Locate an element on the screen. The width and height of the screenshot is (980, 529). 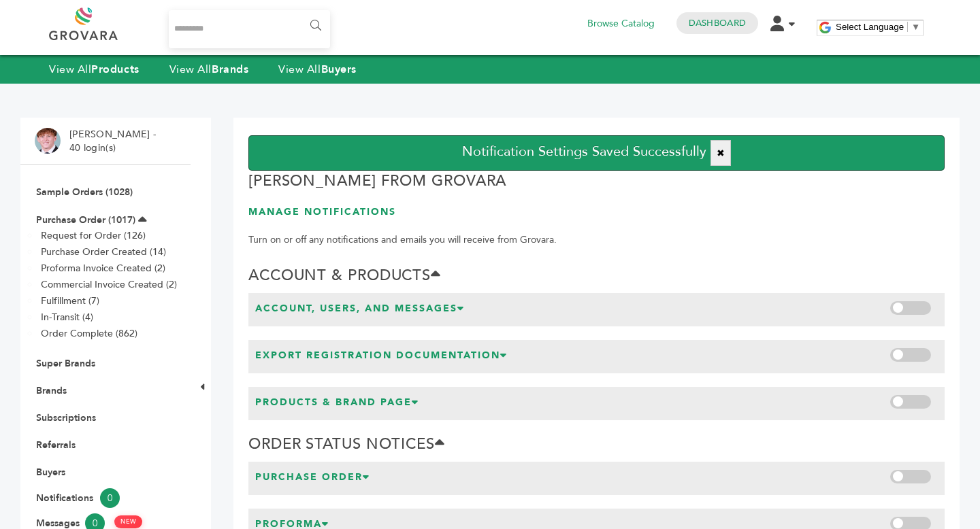
a: Subscriptions is located at coordinates (66, 417).